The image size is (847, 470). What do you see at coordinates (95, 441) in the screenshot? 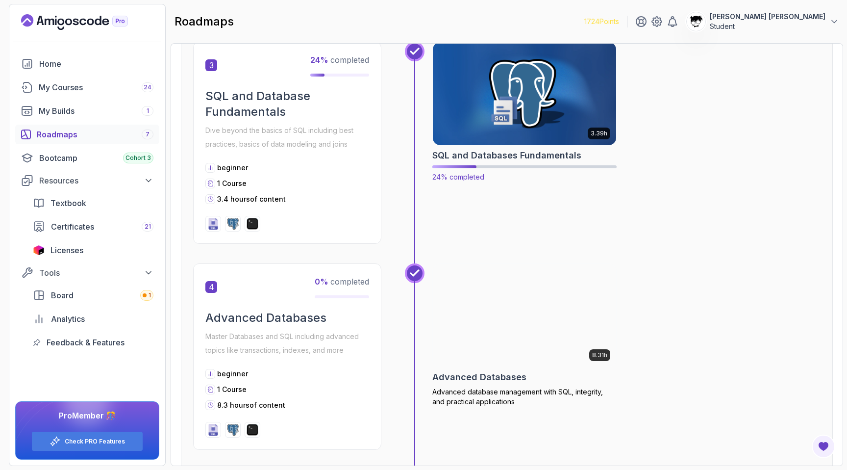
I see `a: Check PRO Features` at bounding box center [95, 441].